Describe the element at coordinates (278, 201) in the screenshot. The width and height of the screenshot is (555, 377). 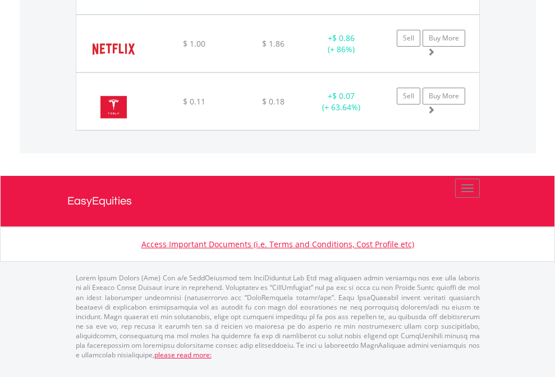
I see `div: EasyEquities` at that location.